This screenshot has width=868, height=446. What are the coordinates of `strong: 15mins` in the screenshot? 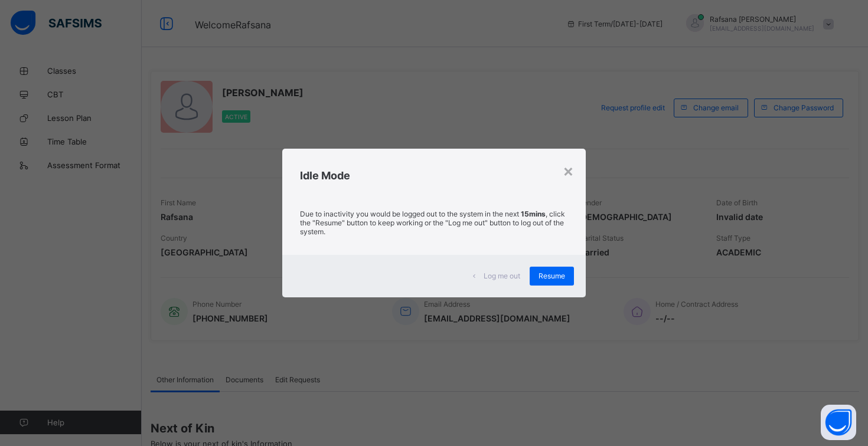 It's located at (533, 214).